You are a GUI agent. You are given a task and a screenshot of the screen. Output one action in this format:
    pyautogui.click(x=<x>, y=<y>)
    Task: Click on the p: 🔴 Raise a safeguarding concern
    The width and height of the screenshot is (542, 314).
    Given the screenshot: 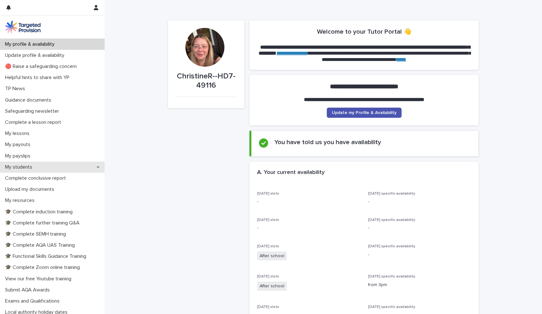 What is the action you would take?
    pyautogui.click(x=42, y=66)
    